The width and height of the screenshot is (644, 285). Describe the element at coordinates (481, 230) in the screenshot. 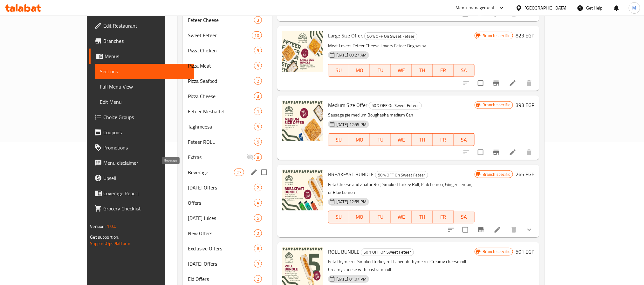

I see `button: Branch-specific-item` at that location.